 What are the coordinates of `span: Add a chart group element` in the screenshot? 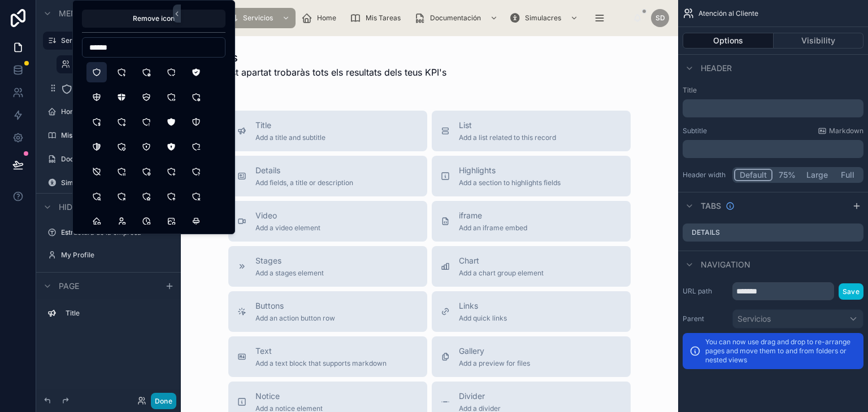 It's located at (501, 274).